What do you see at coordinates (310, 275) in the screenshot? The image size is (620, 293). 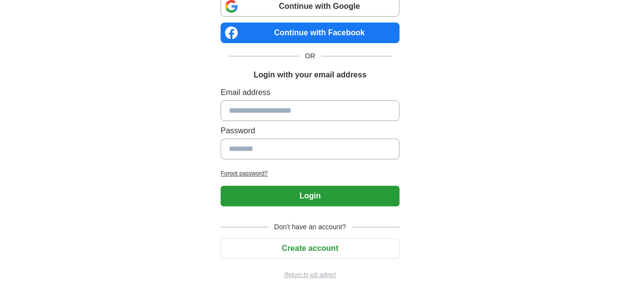 I see `p: Return to job advert` at bounding box center [310, 275].